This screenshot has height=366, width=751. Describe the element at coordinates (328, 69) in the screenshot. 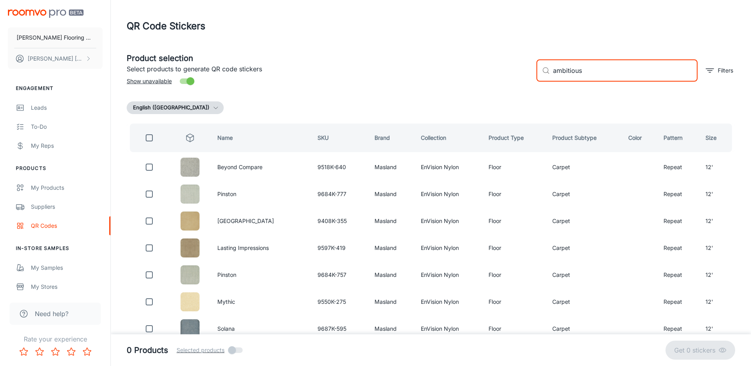

I see `p: Select products to generate QR code stickers` at that location.